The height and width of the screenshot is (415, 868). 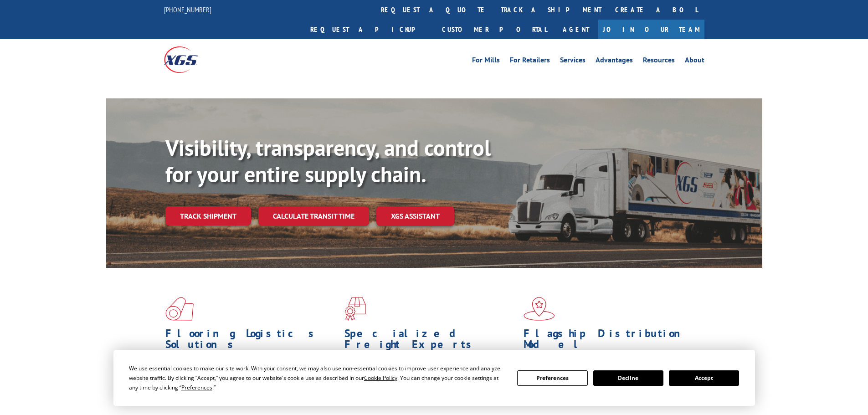 I want to click on div: Cookie Consent Prompt, so click(x=434, y=377).